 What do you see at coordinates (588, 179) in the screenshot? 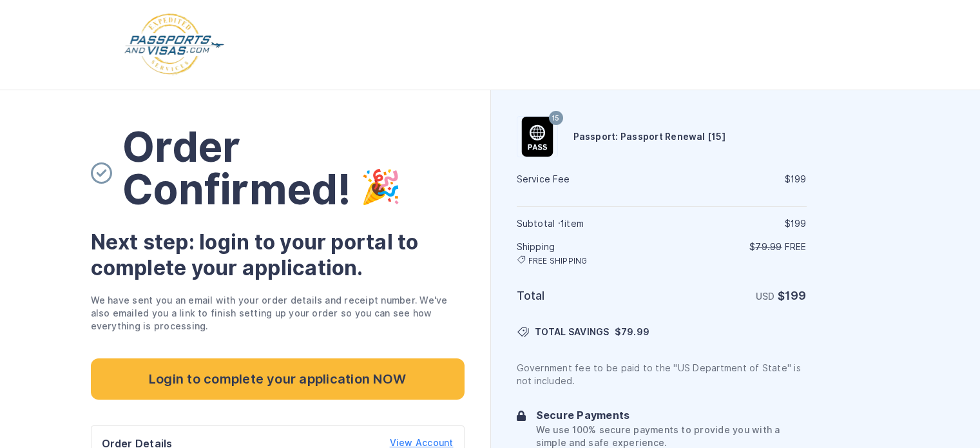
I see `h6: Service Fee` at bounding box center [588, 179].